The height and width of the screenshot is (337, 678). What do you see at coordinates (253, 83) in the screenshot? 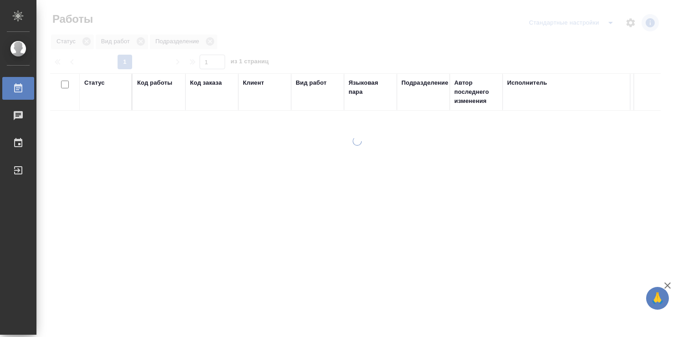
I see `div: Клиент` at bounding box center [253, 83].